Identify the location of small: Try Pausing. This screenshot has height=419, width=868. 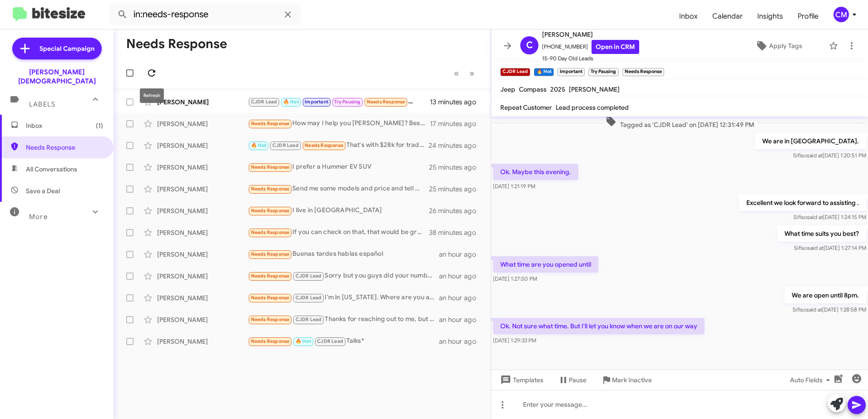
(603, 72).